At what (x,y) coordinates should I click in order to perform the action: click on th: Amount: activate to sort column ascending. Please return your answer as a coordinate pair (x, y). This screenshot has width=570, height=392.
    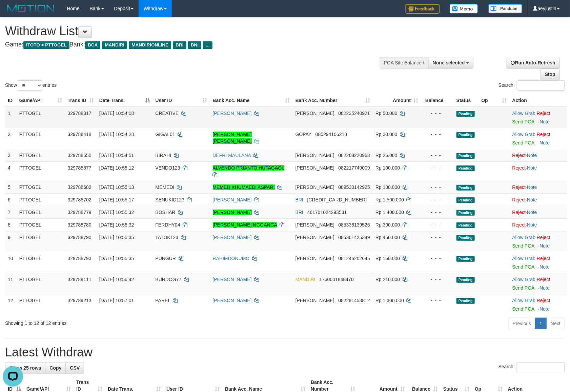
    Looking at the image, I should click on (397, 100).